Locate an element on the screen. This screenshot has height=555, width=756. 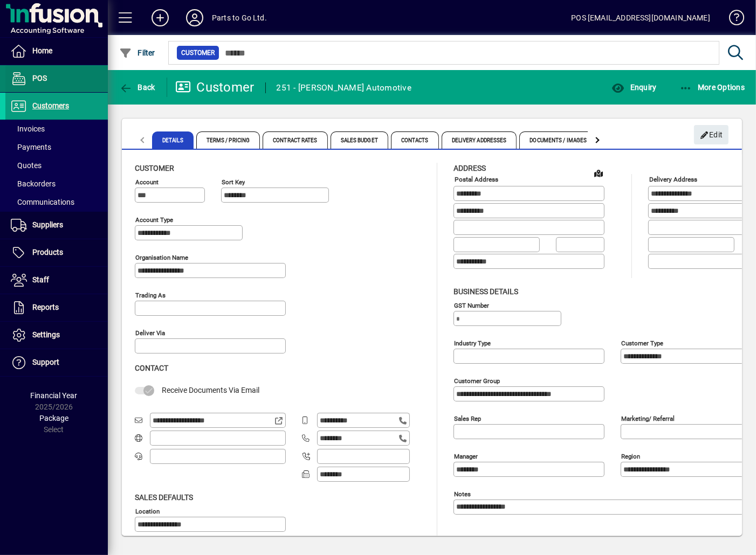
button: Enquiry is located at coordinates (633, 87).